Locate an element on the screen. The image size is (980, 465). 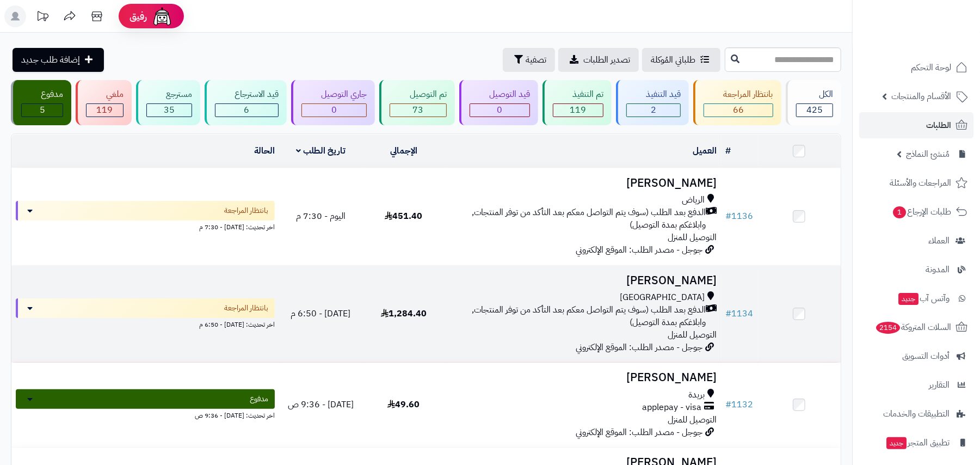
a: تطبيق المتجرجديد is located at coordinates (917, 442).